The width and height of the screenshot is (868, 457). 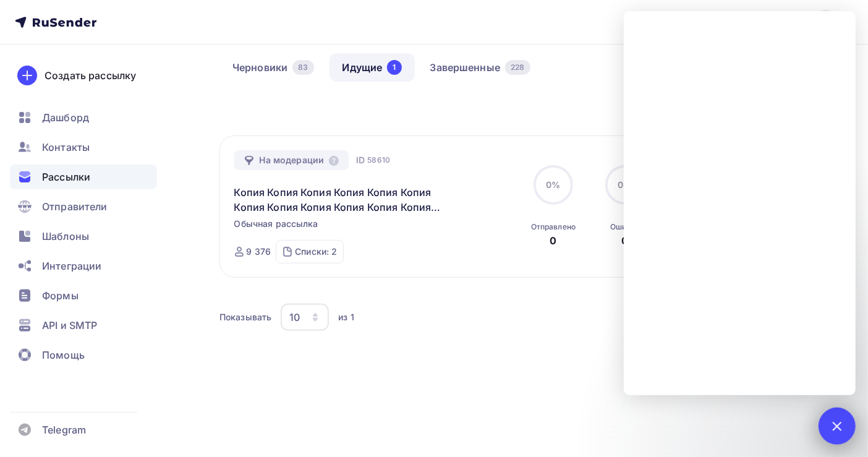 What do you see at coordinates (316, 252) in the screenshot?
I see `div: Списки: 2` at bounding box center [316, 252].